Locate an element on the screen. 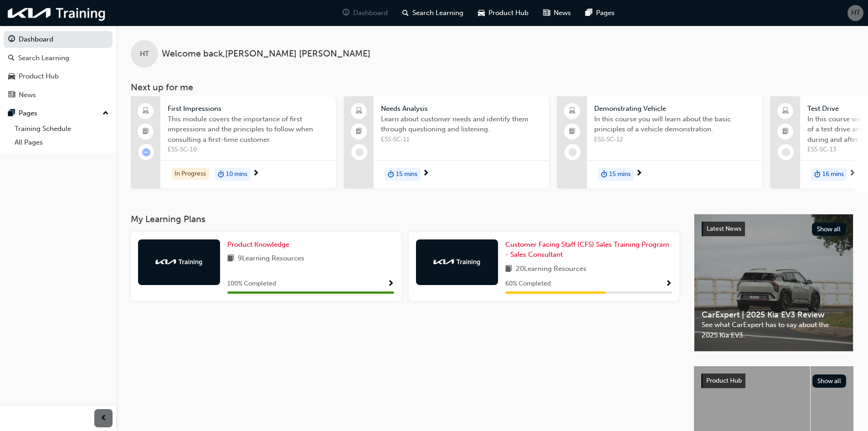 The image size is (868, 431). span: News is located at coordinates (562, 13).